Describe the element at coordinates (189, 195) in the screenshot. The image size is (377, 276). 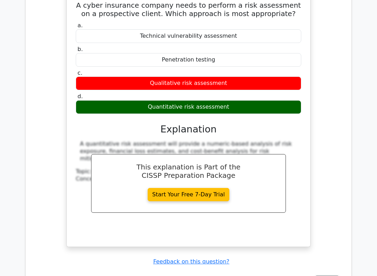
I see `a: Start Your Free 7-Day Trial` at that location.